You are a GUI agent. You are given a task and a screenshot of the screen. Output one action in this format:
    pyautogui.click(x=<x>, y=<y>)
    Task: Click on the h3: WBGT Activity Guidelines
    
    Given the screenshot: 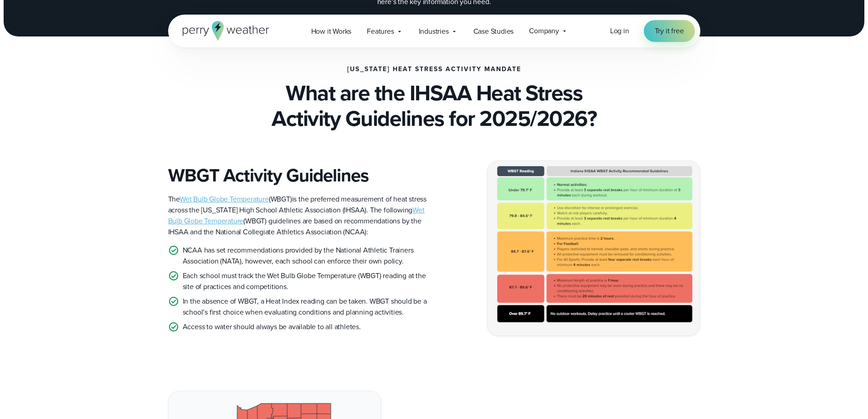 What is the action you would take?
    pyautogui.click(x=298, y=175)
    